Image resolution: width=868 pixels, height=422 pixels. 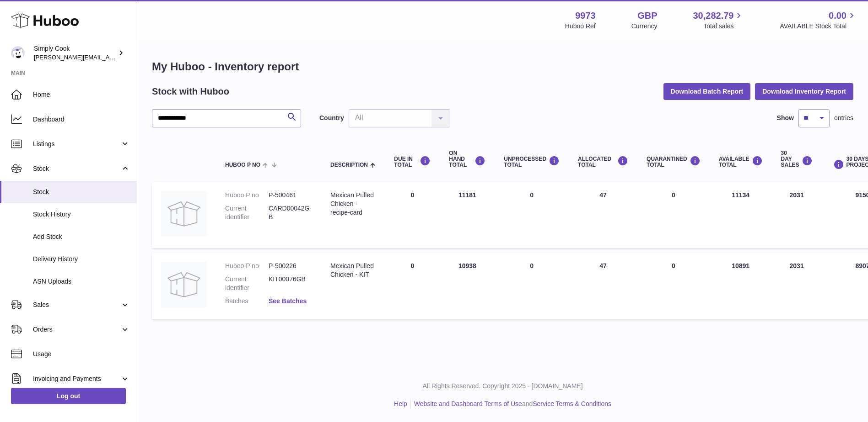 What do you see at coordinates (75, 53) in the screenshot?
I see `div: Simply Cook` at bounding box center [75, 53].